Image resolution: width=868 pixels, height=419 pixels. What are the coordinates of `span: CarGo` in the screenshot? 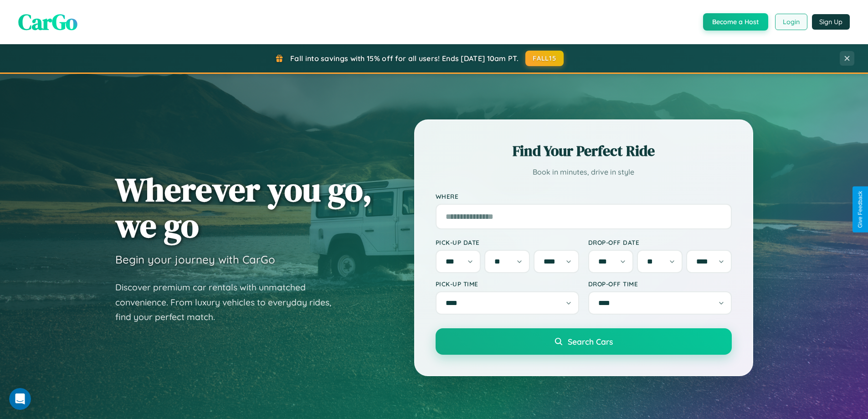 It's located at (48, 22).